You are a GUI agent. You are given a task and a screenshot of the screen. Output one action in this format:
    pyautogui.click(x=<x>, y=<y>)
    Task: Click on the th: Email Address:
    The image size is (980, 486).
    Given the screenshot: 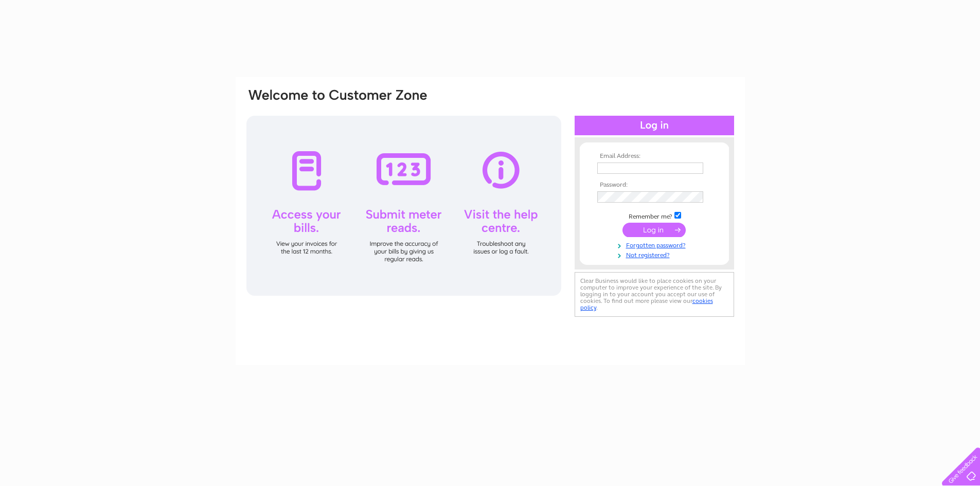 What is the action you would take?
    pyautogui.click(x=655, y=156)
    